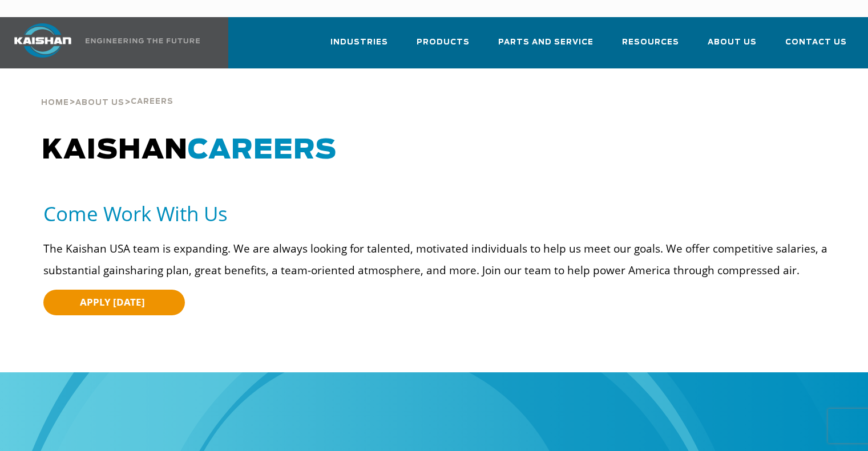 This screenshot has height=451, width=868. Describe the element at coordinates (438, 260) in the screenshot. I see `p: The Kaishan USA team is expanding. We are always looking for talented, motivated individuals to h...` at that location.